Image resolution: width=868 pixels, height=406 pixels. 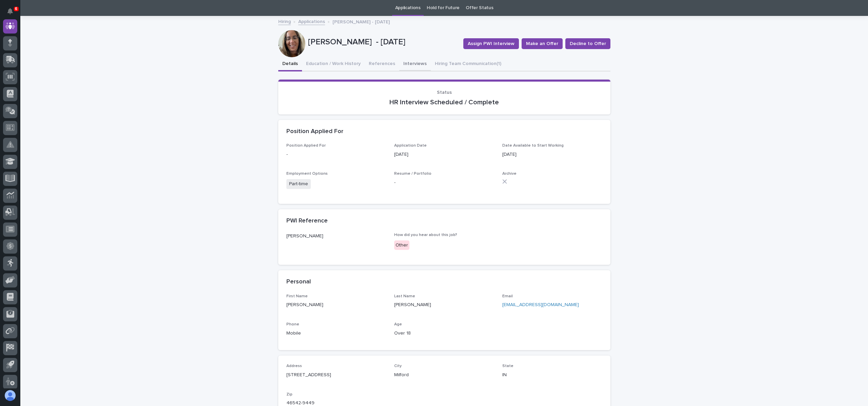 What do you see at coordinates (510, 173) in the screenshot?
I see `span: Archive` at bounding box center [510, 173].